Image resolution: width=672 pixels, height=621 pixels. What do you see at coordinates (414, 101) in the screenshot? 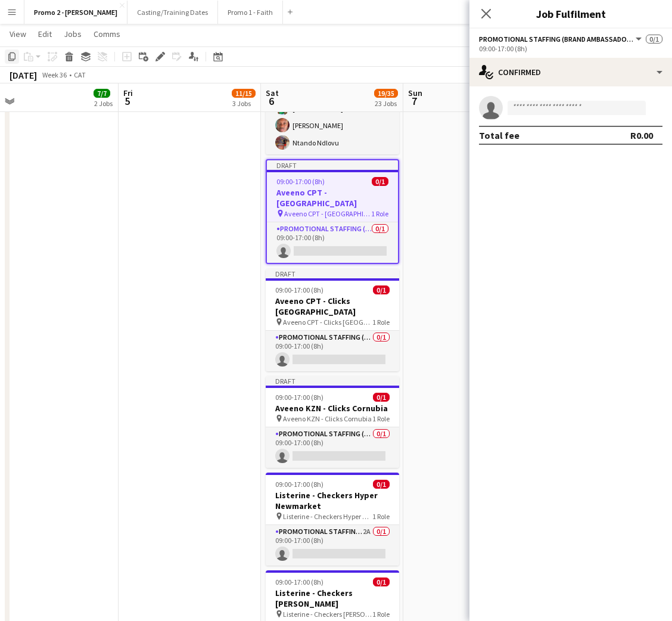
I see `span: 7` at bounding box center [414, 101].